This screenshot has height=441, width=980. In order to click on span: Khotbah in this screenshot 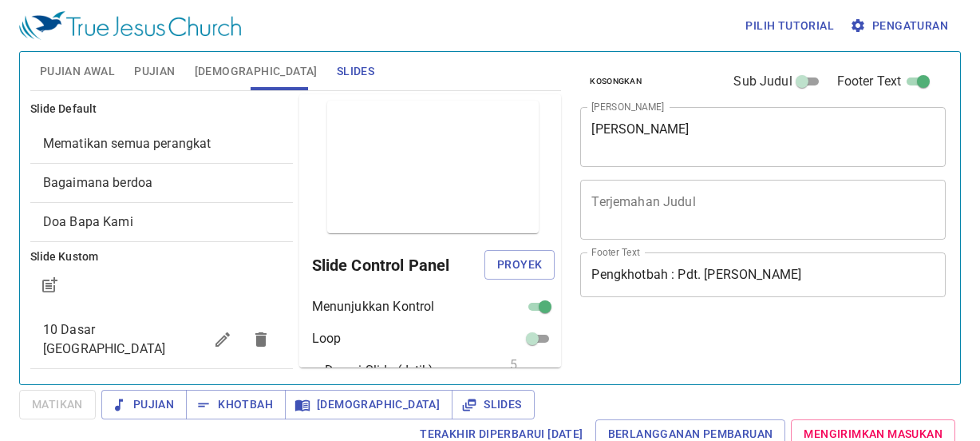, I will do `click(235, 404)`.